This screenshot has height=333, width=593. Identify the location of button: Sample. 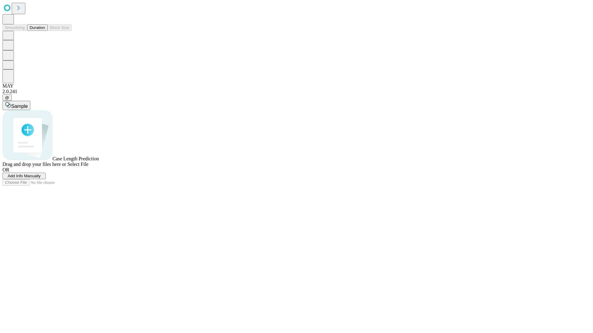
(16, 106).